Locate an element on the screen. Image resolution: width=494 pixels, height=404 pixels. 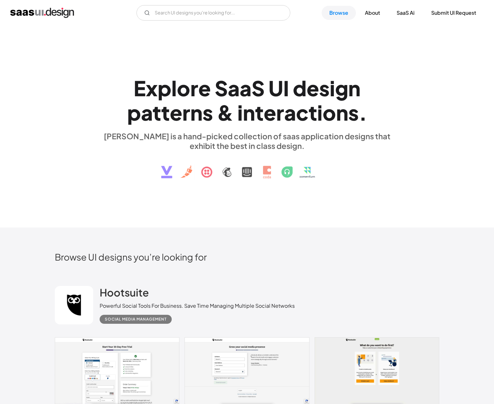
a: Browse is located at coordinates (339, 13).